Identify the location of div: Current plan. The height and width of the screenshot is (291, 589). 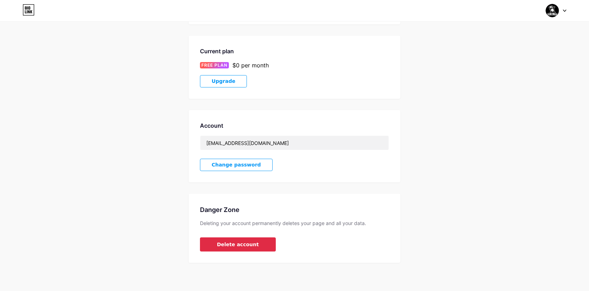
(294, 51).